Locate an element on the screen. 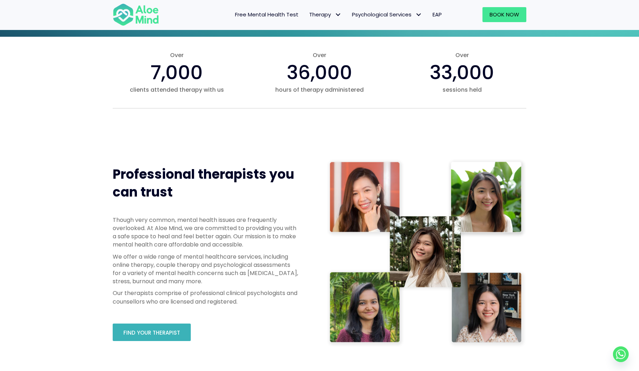  span: 7,000 is located at coordinates (176, 72).